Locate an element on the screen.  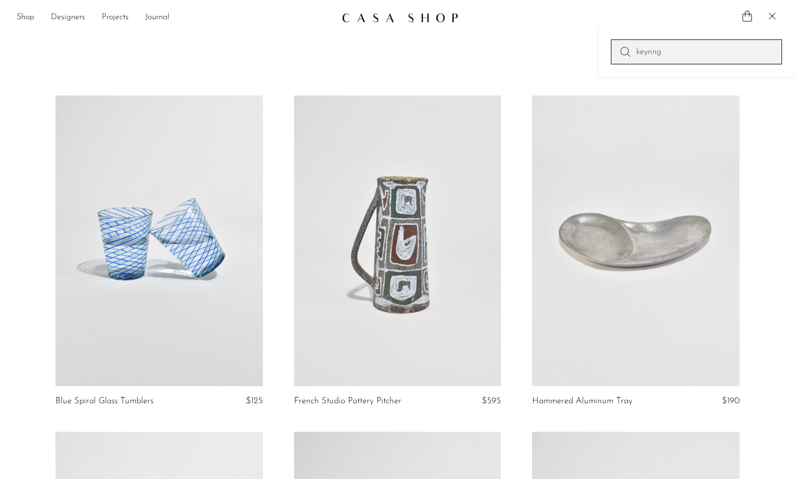
a: French Studio Pottery Pitcher is located at coordinates (348, 401).